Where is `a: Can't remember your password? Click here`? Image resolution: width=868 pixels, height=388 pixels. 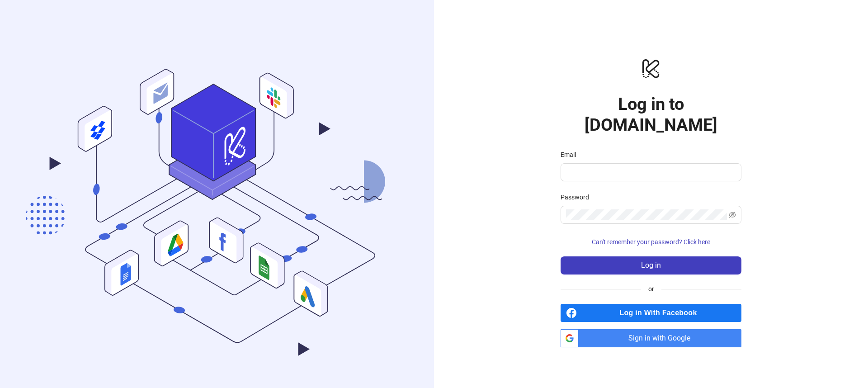
a: Can't remember your password? Click here is located at coordinates (650, 242).